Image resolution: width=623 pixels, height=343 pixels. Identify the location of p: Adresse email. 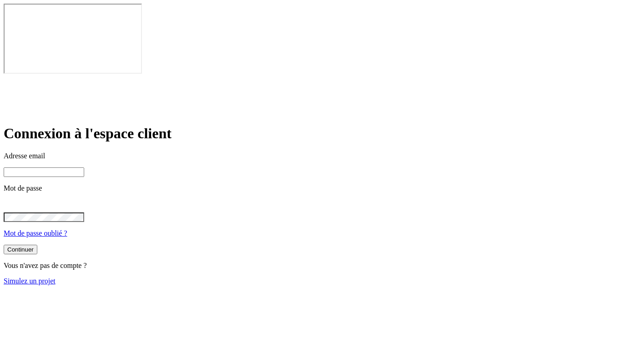
(311, 156).